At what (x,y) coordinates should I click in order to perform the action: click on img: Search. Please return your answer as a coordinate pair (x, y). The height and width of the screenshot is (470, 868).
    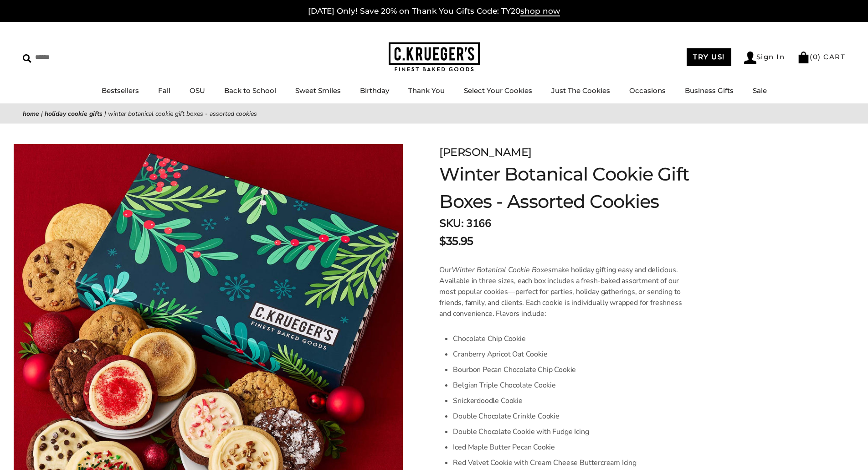
    Looking at the image, I should click on (27, 58).